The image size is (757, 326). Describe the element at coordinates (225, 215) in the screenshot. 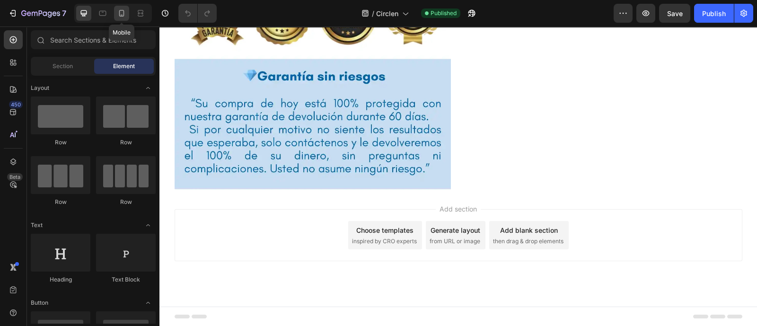

I see `span: inspired by CRO experts` at that location.